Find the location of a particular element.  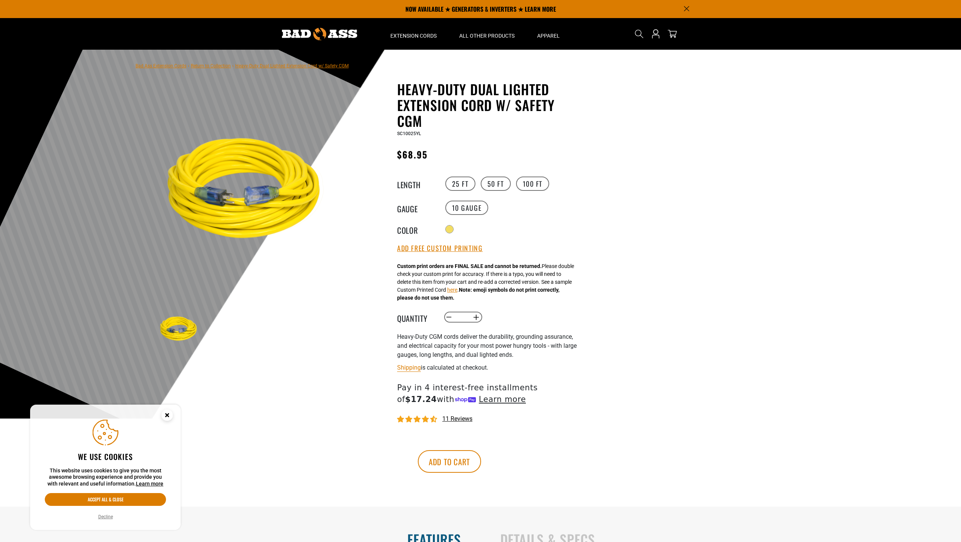

a: Learn more is located at coordinates (149, 484).